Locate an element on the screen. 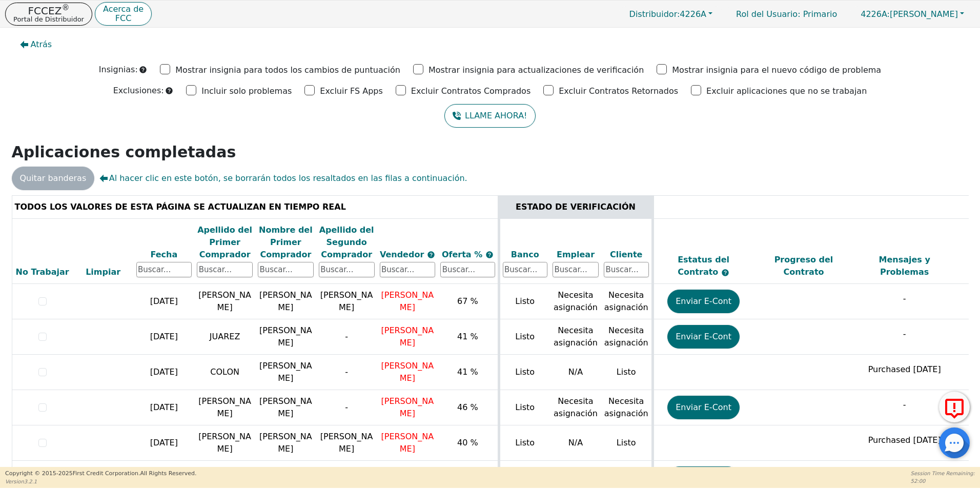  td: JUAREZ is located at coordinates (225, 337).